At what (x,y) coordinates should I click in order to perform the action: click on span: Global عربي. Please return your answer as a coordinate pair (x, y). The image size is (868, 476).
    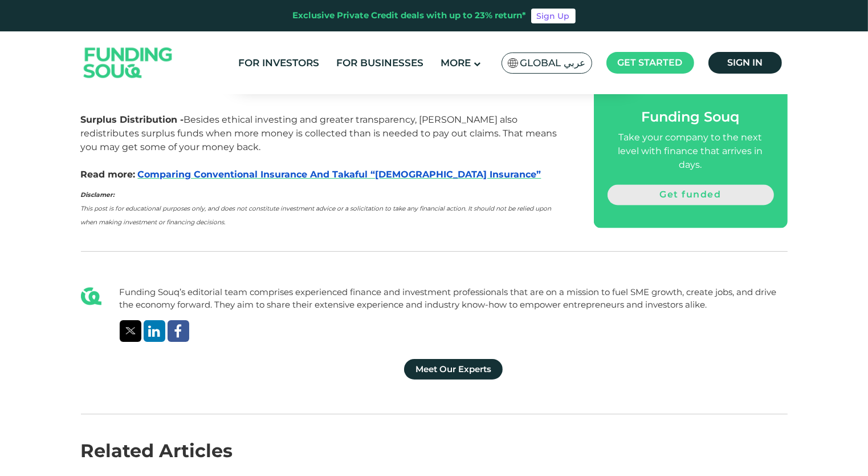
    Looking at the image, I should click on (553, 63).